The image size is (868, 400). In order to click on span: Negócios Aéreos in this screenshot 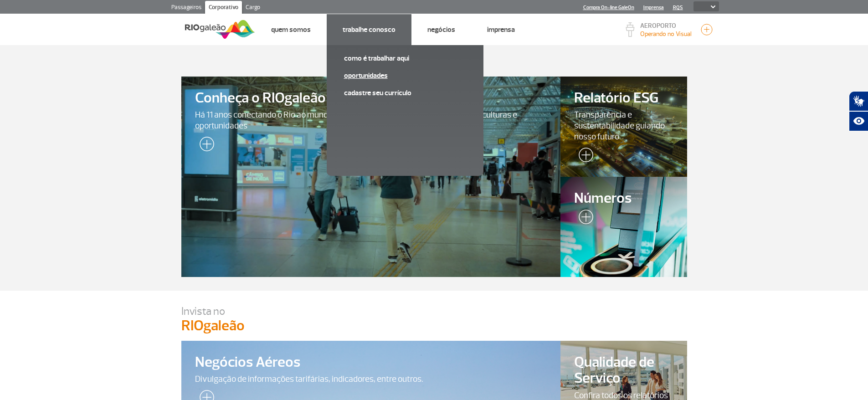, I will do `click(371, 362)`.